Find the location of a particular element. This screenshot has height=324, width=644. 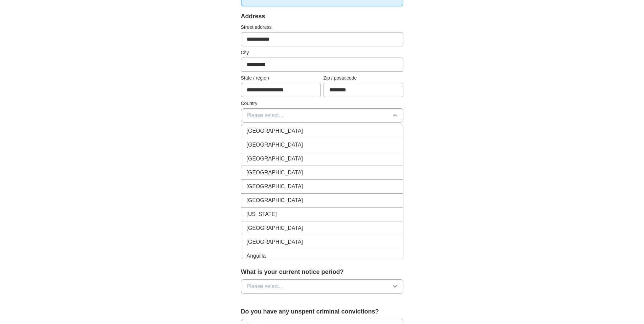

div: Address is located at coordinates (322, 16).